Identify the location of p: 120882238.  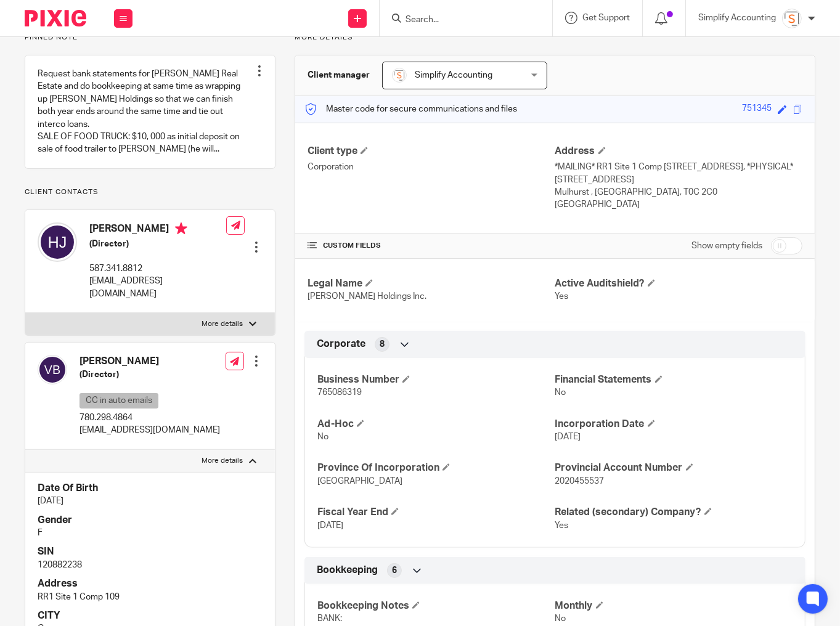
(150, 566).